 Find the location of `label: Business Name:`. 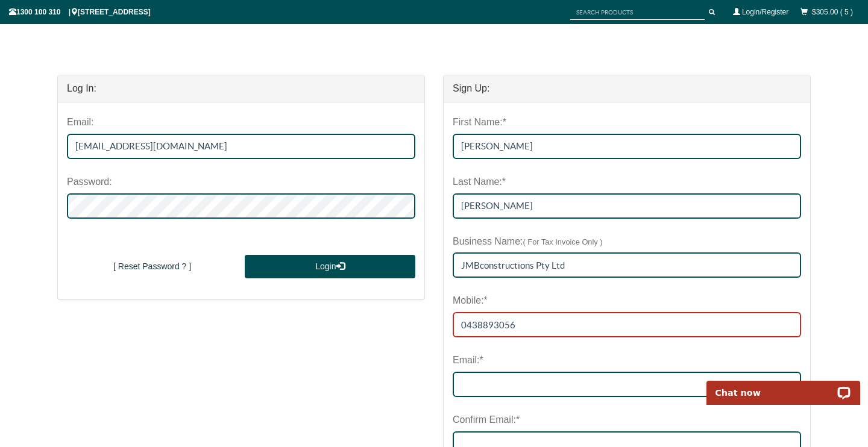

label: Business Name: is located at coordinates (528, 242).